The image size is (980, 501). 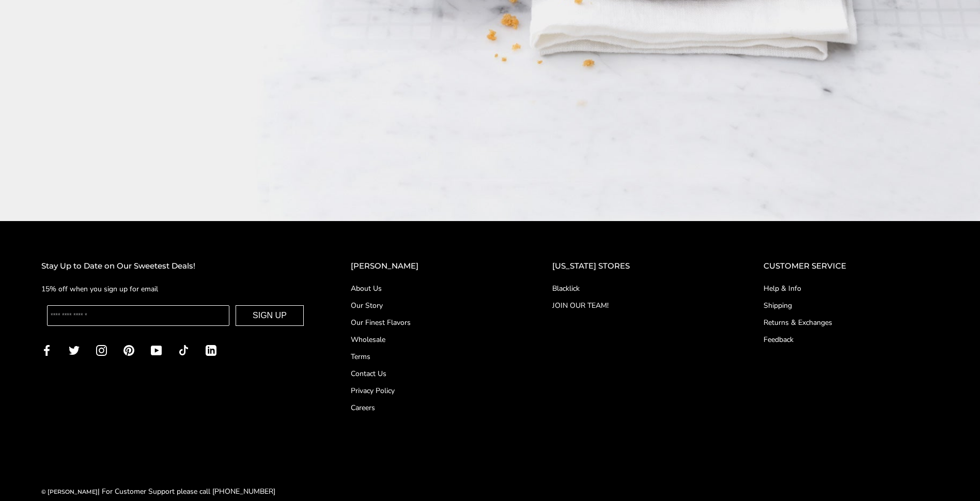 I want to click on a: TikTok, so click(x=184, y=350).